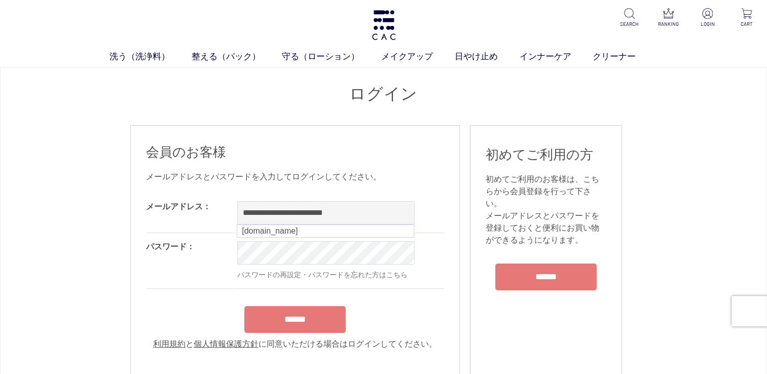 The width and height of the screenshot is (767, 374). What do you see at coordinates (539, 155) in the screenshot?
I see `span: 初めてご利用の方` at bounding box center [539, 155].